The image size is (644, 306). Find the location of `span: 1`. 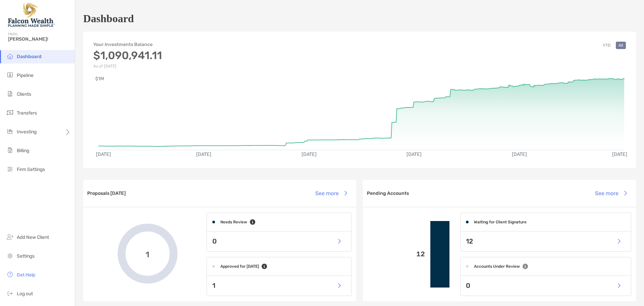

span: 1 is located at coordinates (147, 253).